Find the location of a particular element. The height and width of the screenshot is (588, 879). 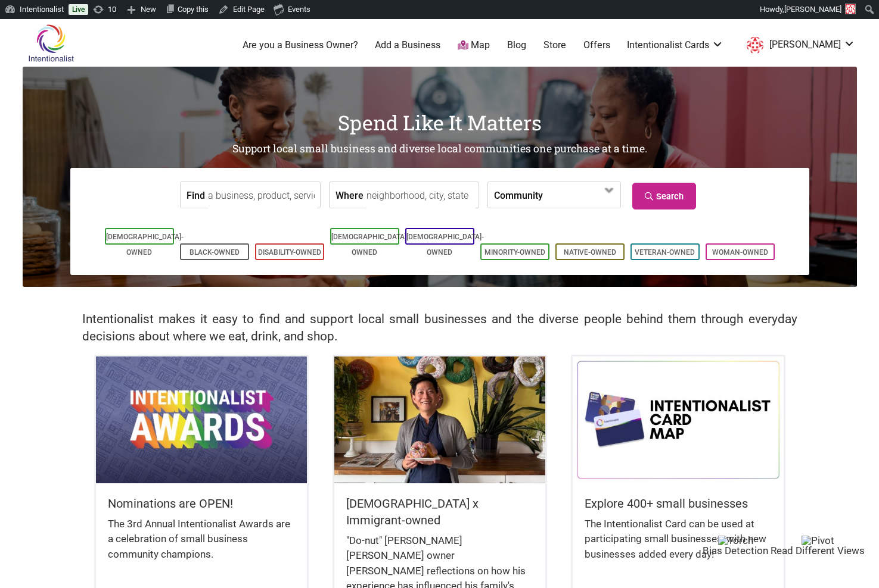

a: Live is located at coordinates (78, 10).